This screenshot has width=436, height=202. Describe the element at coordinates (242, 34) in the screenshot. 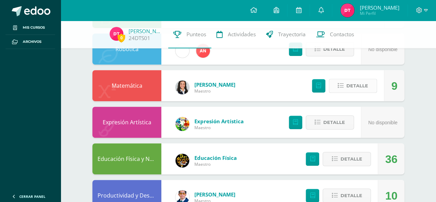

I see `span: Actividades` at that location.